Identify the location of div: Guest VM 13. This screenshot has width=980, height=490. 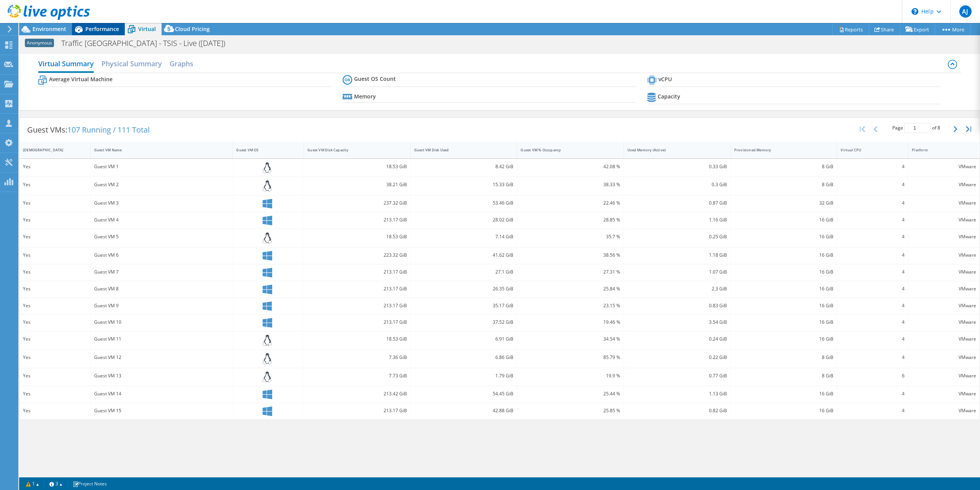
(162, 376).